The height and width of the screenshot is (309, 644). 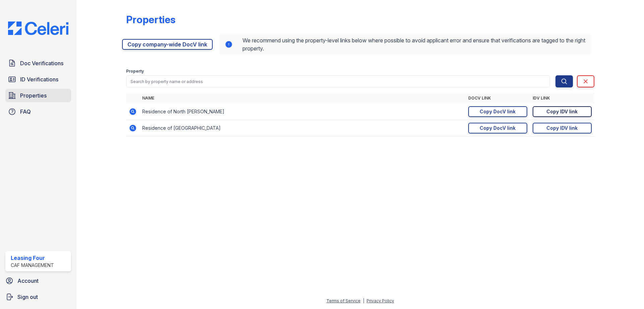 What do you see at coordinates (303, 98) in the screenshot?
I see `th: Name` at bounding box center [303, 98].